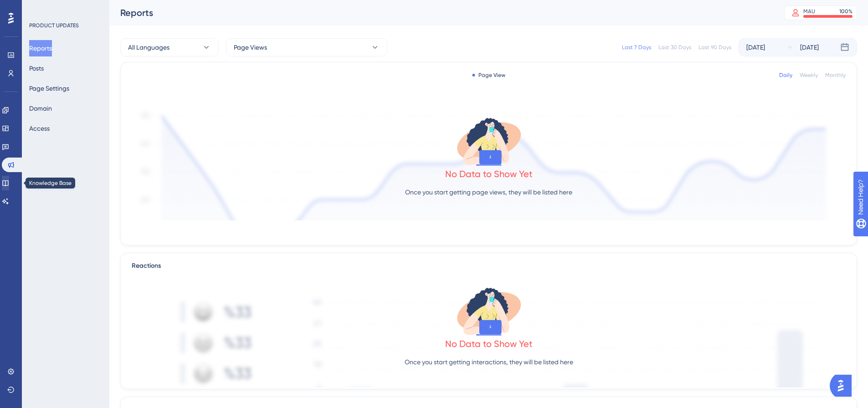 This screenshot has height=408, width=868. I want to click on button: Posts, so click(37, 69).